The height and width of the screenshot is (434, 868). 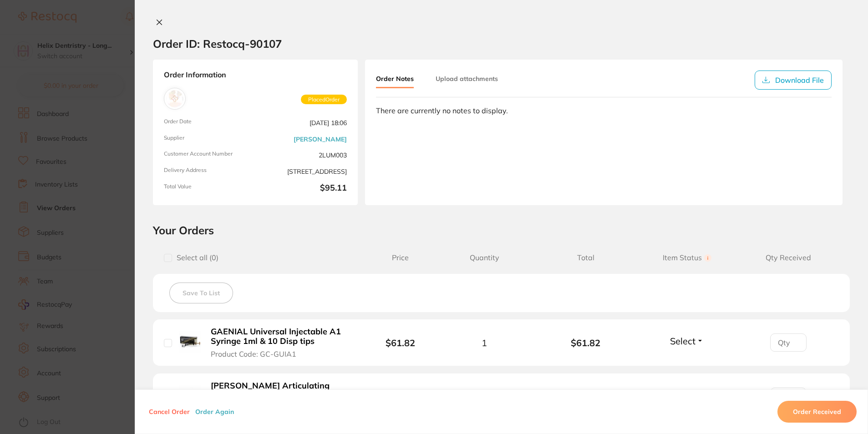 I want to click on span: Product Code: GC-GUIA1, so click(x=253, y=354).